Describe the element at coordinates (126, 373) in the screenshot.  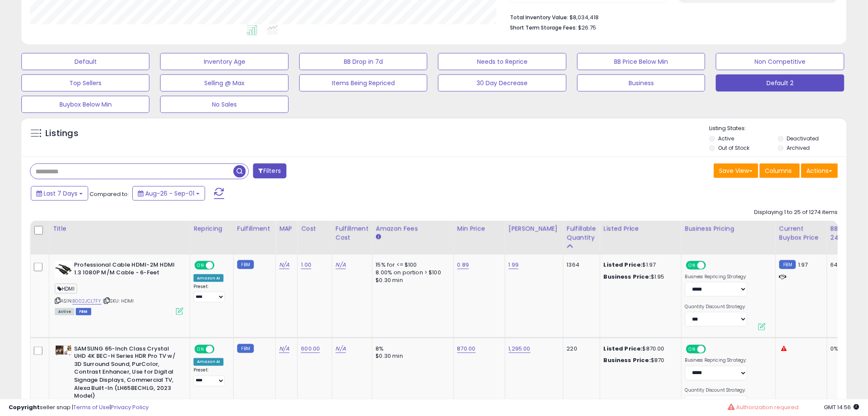
I see `b: SAMSUNG 65-Inch Class Crystal UHD 4K BEC-H Series HDR Pro TV w/ 3D Surround Sound, PurColor, Cont...` at that location.